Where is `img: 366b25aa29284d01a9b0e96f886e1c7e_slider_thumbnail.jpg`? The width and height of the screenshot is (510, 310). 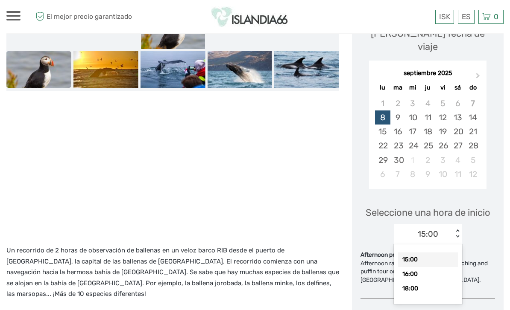
img: 366b25aa29284d01a9b0e96f886e1c7e_slider_thumbnail.jpg is located at coordinates (173, 69).